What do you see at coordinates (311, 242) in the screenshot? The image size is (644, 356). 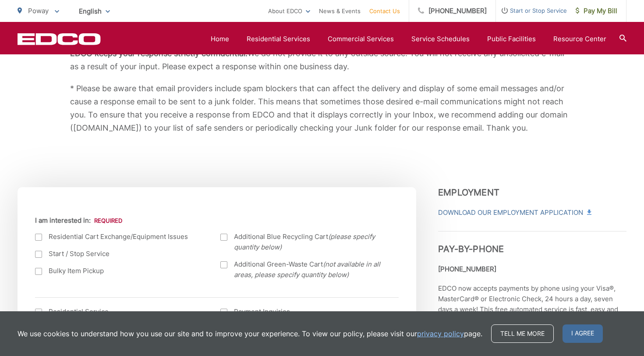 I see `span: Additional Blue Recycling Cart` at bounding box center [311, 242].